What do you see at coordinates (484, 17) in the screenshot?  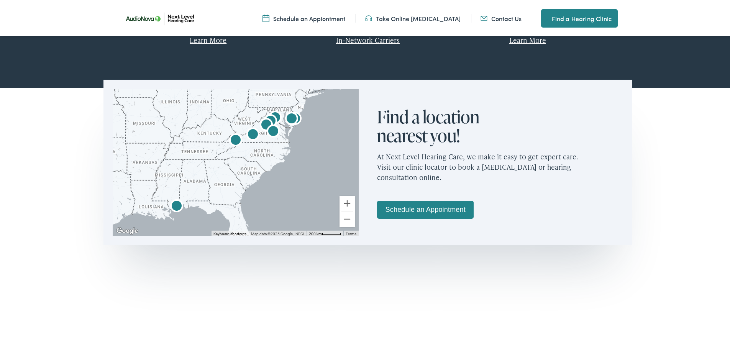 I see `img: An icon representing mail communication is presented in a unique teal color.` at bounding box center [484, 17].